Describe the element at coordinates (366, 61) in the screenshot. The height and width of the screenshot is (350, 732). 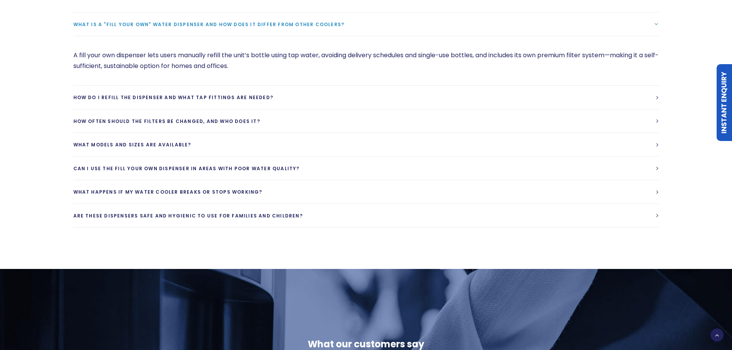
I see `p: A fill your own dispenser lets users manually refill the unit’s bottle using tap water, avoiding ...` at that location.